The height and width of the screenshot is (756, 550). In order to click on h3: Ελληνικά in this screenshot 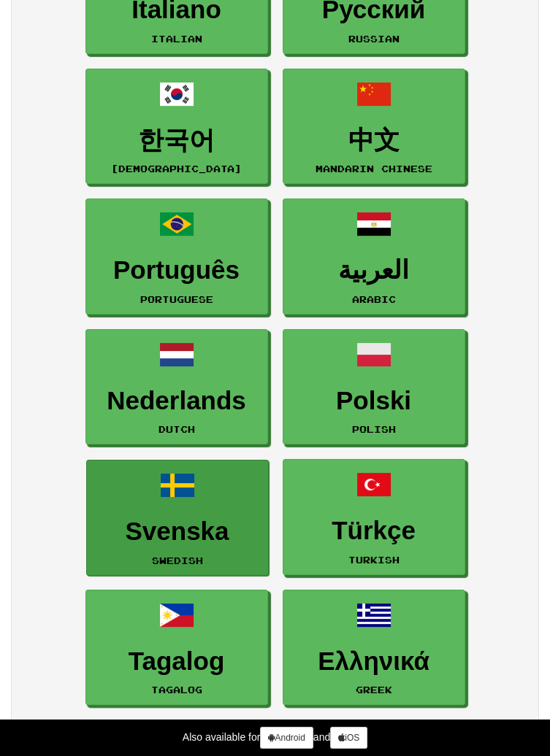, I will do `click(374, 661)`.